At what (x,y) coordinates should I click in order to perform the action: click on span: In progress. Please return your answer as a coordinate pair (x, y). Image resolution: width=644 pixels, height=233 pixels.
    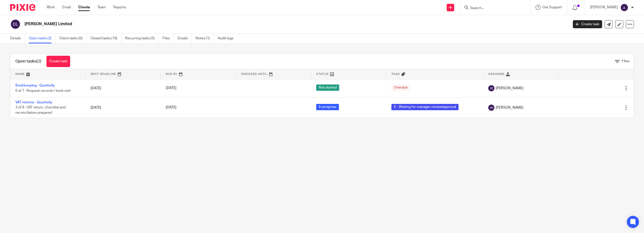
    Looking at the image, I should click on (328, 107).